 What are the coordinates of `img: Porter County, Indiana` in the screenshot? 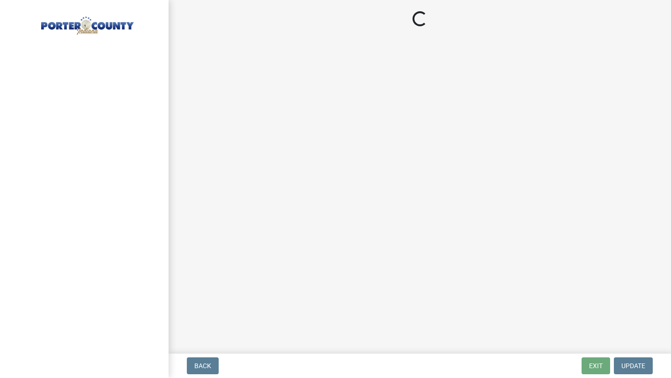 It's located at (86, 23).